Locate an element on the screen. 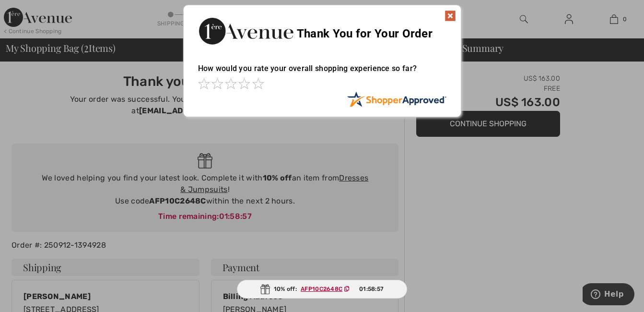 The image size is (644, 312). ins: AFP10C2648C is located at coordinates (321, 289).